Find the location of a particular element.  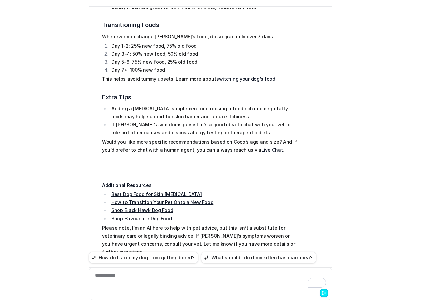

li: Day 7+: 100% new food is located at coordinates (204, 70).